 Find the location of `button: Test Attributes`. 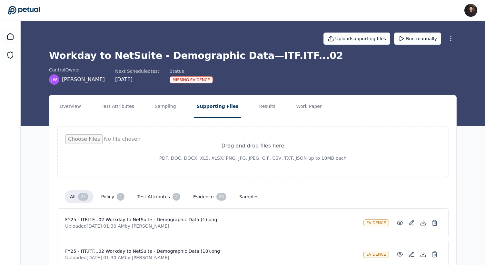

button: Test Attributes is located at coordinates (118, 107).